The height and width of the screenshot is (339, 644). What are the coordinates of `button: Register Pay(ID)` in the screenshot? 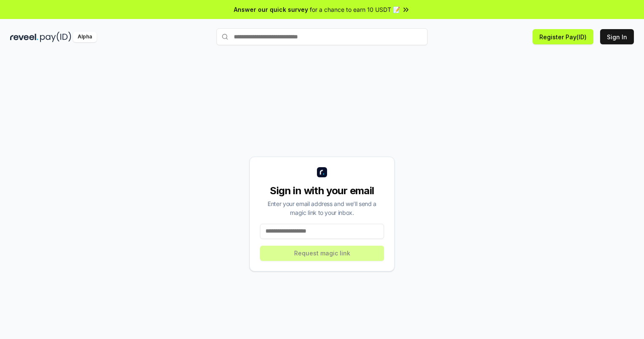 It's located at (563, 37).